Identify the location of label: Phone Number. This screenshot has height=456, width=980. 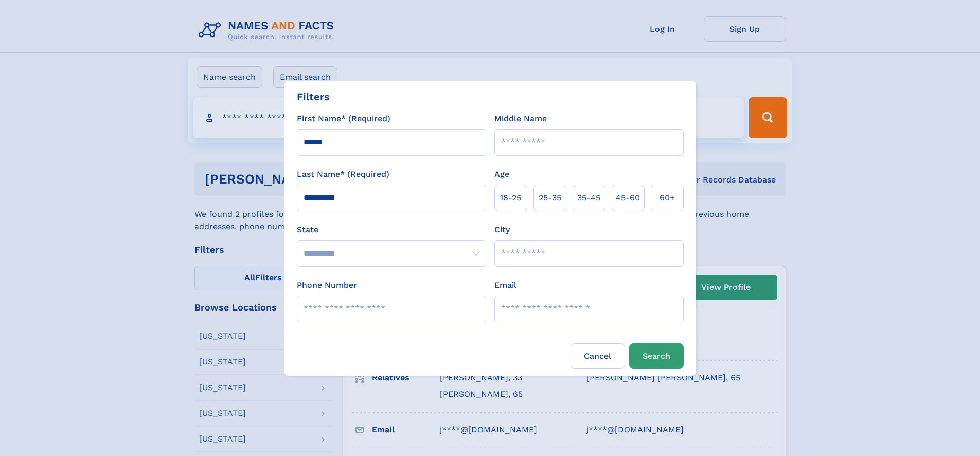
(327, 286).